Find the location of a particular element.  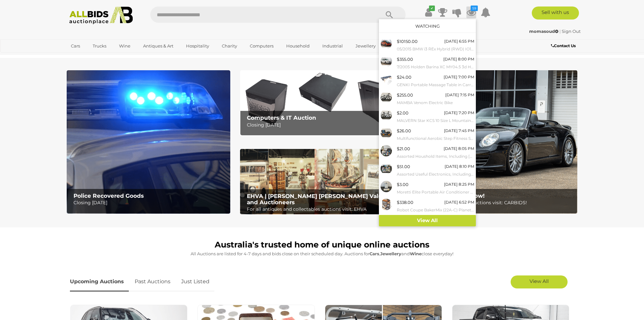

a: Hospitality is located at coordinates (197, 46).